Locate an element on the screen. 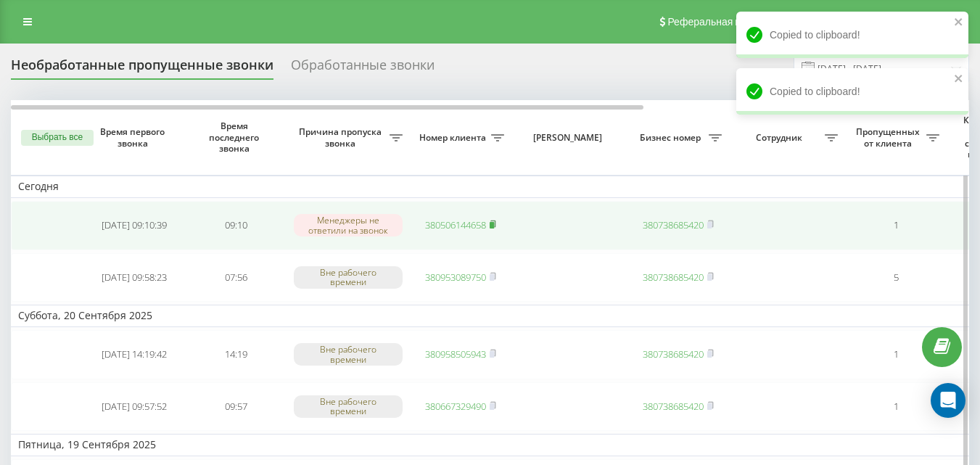 The height and width of the screenshot is (465, 980). a: 380958505943 is located at coordinates (455, 354).